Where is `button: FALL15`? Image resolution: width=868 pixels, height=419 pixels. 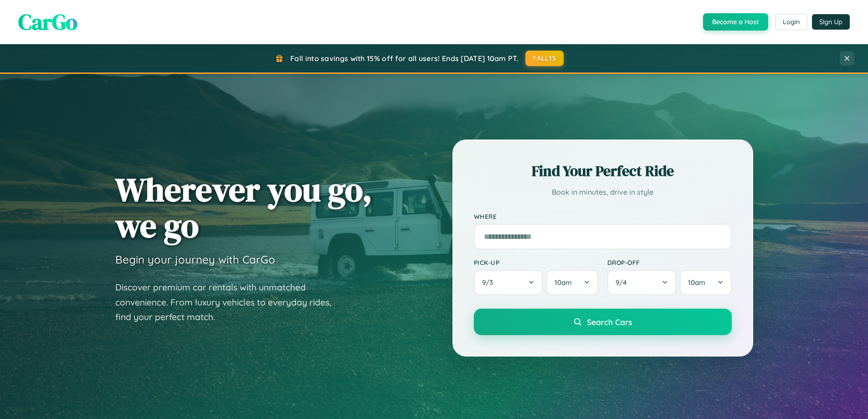 button: FALL15 is located at coordinates (545, 58).